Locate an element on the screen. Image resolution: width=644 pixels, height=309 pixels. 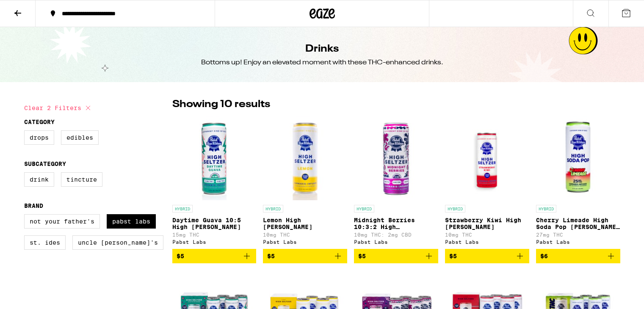
img: Pabst Labs - Midnight Berries 10:3:2 High Seltzer is located at coordinates (395, 158).